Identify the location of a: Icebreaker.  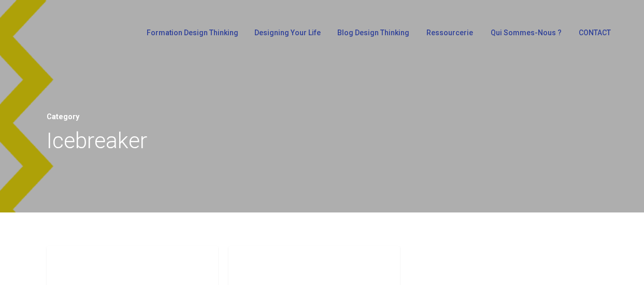
(265, 263).